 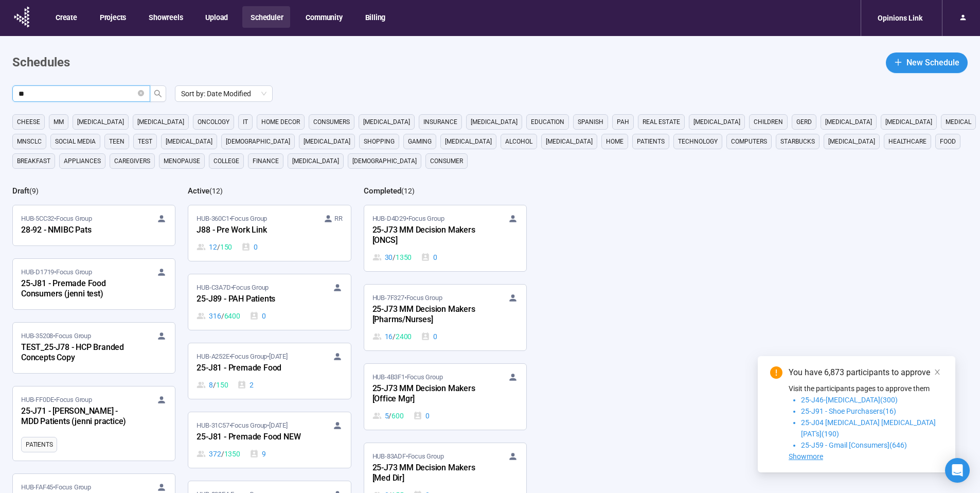 I want to click on span: Teen, so click(x=117, y=141).